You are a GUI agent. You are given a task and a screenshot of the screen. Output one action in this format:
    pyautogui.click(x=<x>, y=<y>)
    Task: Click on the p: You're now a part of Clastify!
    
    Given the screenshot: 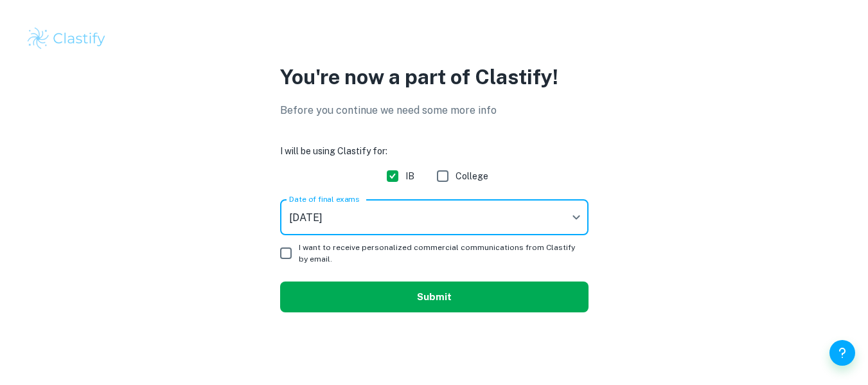 What is the action you would take?
    pyautogui.click(x=434, y=77)
    